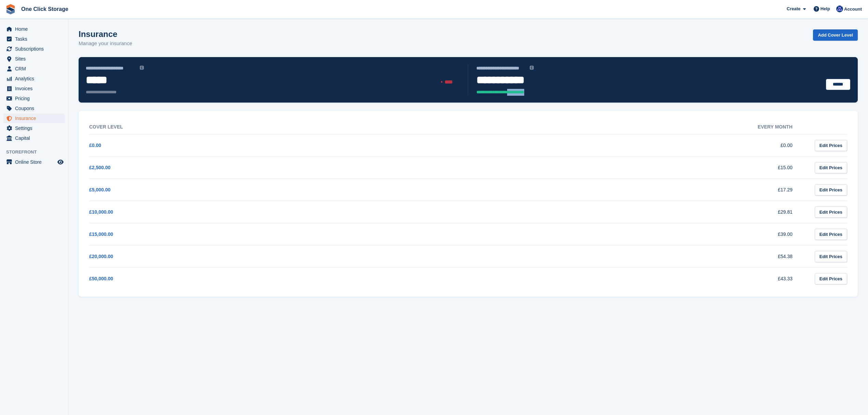 The image size is (868, 415). I want to click on td: £29.81, so click(627, 212).